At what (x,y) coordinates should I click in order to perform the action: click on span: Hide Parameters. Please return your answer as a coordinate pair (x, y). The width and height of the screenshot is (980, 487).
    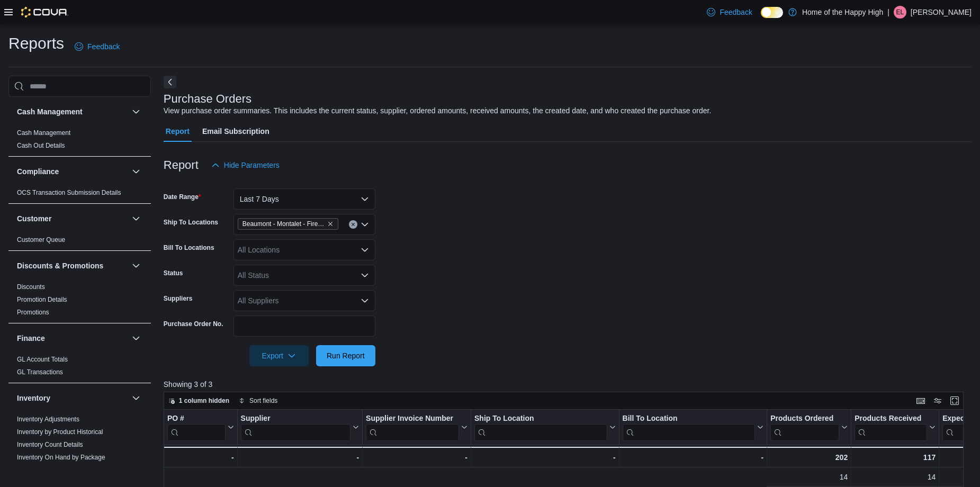
    Looking at the image, I should click on (252, 165).